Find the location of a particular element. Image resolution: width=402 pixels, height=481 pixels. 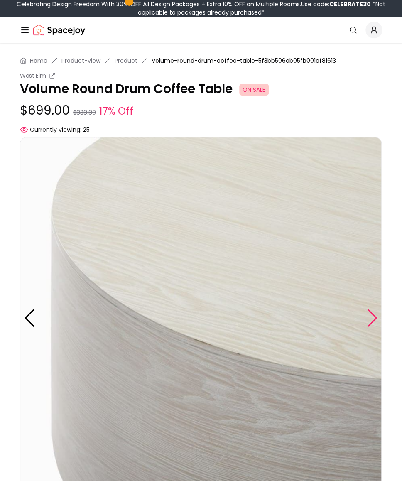

span: Currently viewing: is located at coordinates (56, 130).